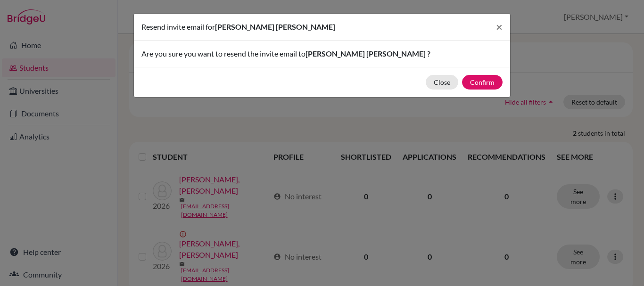 The height and width of the screenshot is (286, 644). I want to click on button: Confirm, so click(482, 82).